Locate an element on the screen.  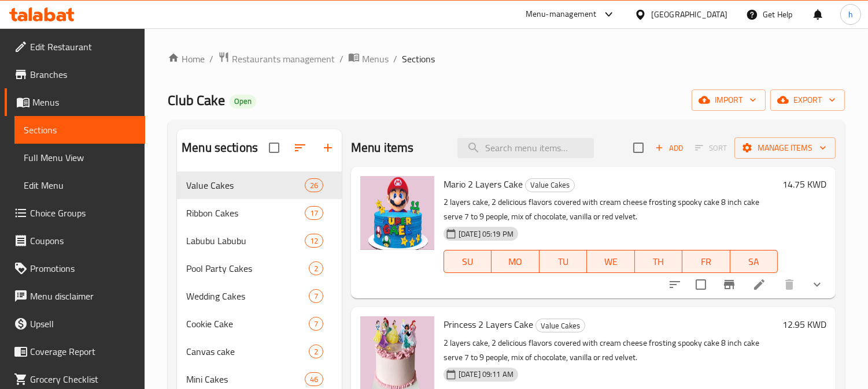
div: Labubu Labubu is located at coordinates (245, 241).